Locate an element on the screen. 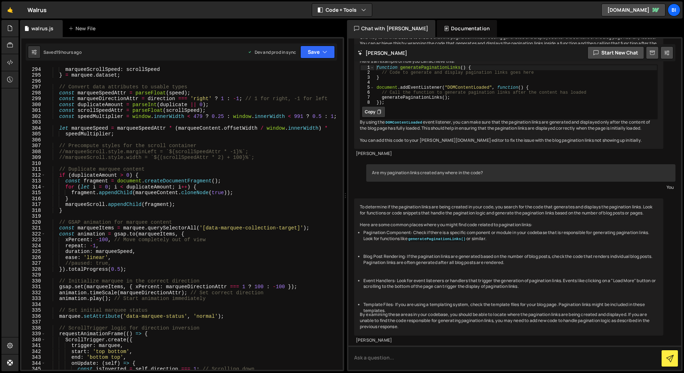 This screenshot has width=684, height=373. div: Are my pagination links created anywhere in the code? is located at coordinates (521, 173).